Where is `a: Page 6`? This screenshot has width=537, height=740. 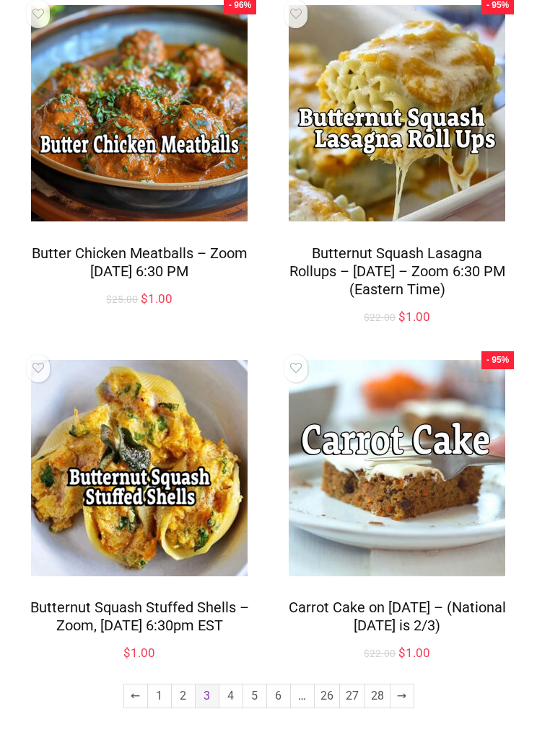
a: Page 6 is located at coordinates (278, 696).